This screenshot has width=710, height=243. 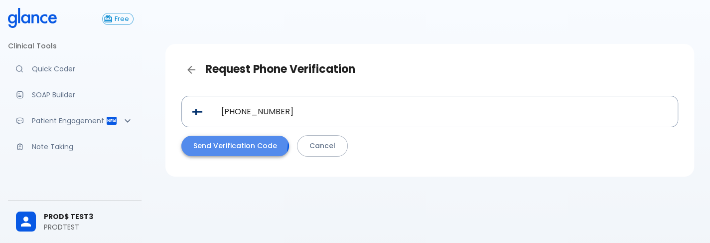 What do you see at coordinates (235, 146) in the screenshot?
I see `button: Send Verification Code` at bounding box center [235, 146].